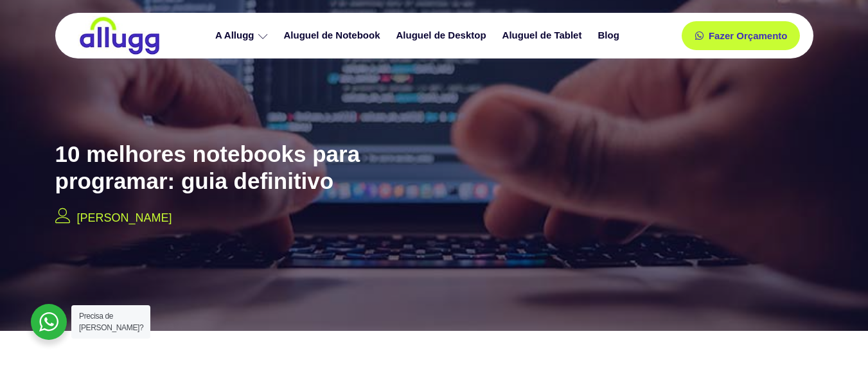 This screenshot has height=390, width=868. Describe the element at coordinates (543, 36) in the screenshot. I see `a: Aluguel de Tablet` at that location.